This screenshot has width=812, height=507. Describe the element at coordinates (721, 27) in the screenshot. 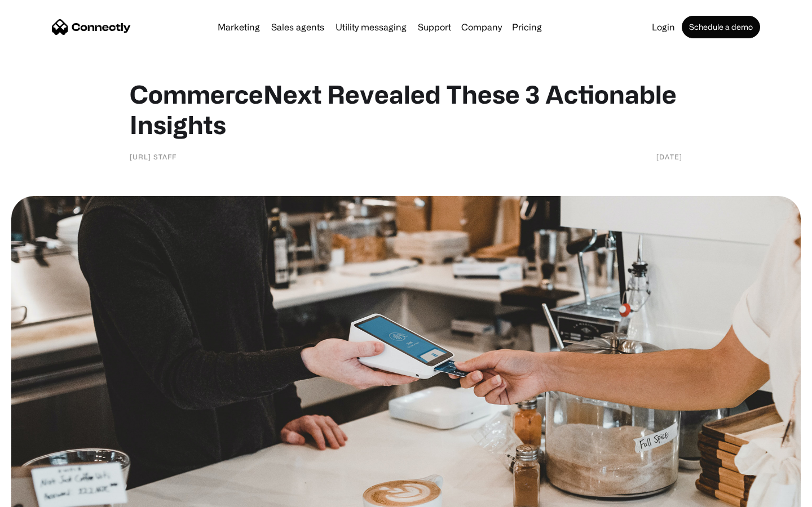

I see `a: Schedule a demo` at that location.